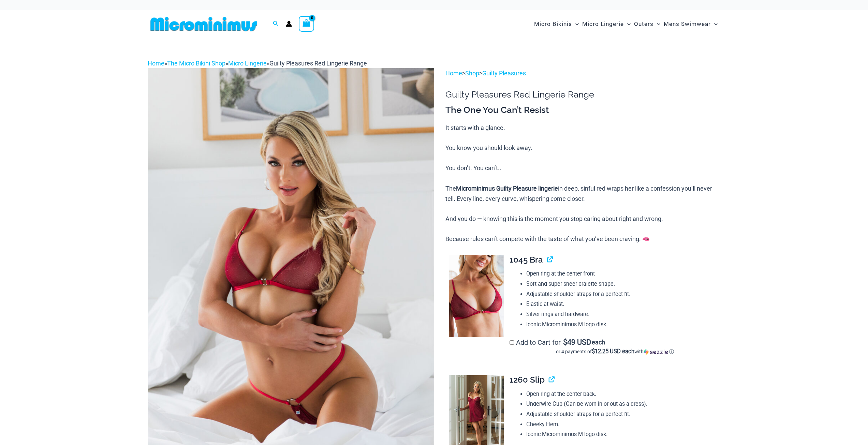 This screenshot has width=868, height=445. I want to click on span: Outers, so click(643, 24).